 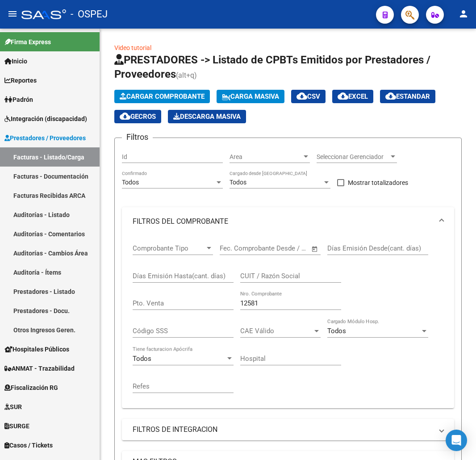 What do you see at coordinates (408, 97) in the screenshot?
I see `span: Estandar` at bounding box center [408, 97].